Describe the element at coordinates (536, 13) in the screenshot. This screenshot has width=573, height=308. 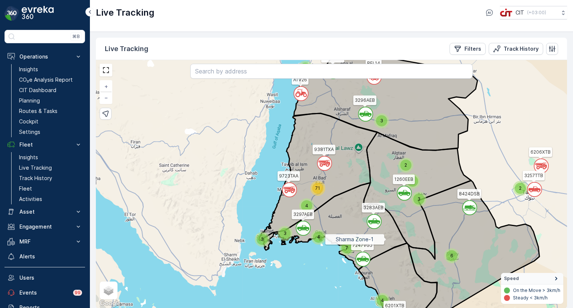
I see `p: ( +03:00 )` at that location.